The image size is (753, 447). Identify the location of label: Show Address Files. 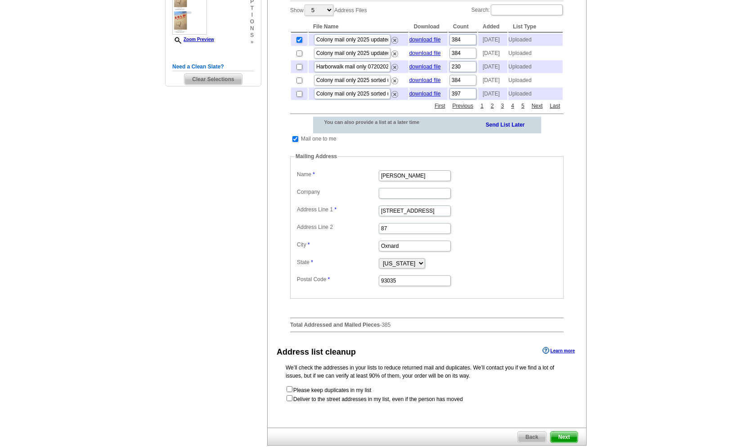
(329, 10).